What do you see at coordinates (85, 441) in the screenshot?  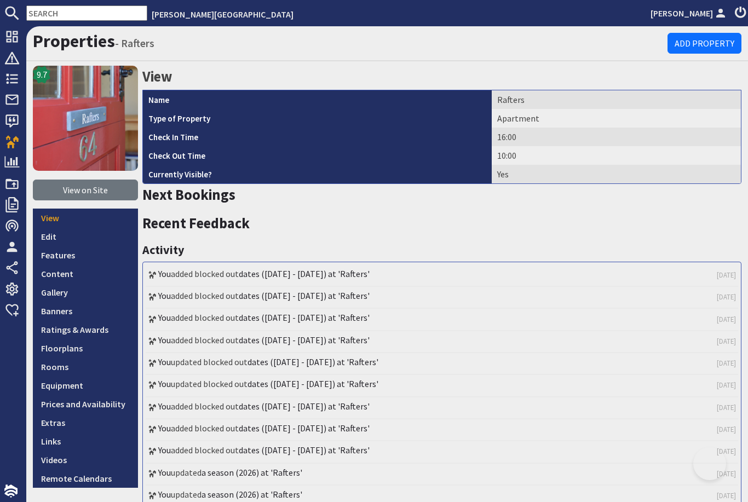 I see `a: Links` at bounding box center [85, 441].